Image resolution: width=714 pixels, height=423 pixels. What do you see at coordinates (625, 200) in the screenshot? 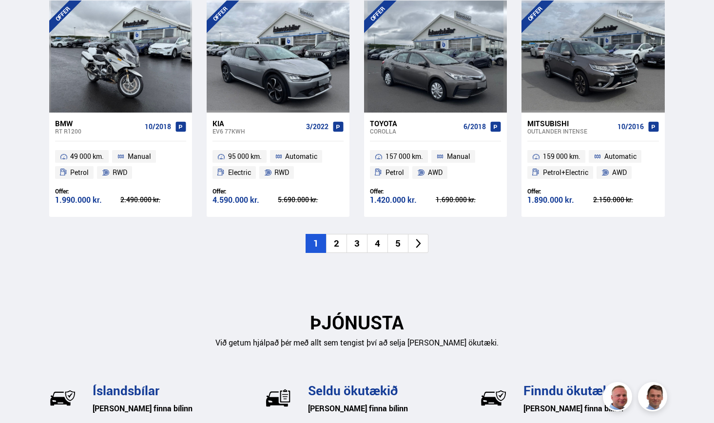
I see `div: 2.150.000 kr.` at bounding box center [625, 200].